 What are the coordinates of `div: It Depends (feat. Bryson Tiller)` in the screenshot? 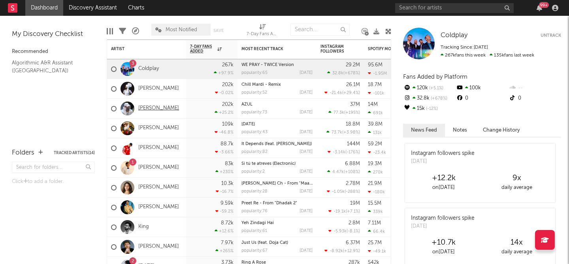 It's located at (277, 144).